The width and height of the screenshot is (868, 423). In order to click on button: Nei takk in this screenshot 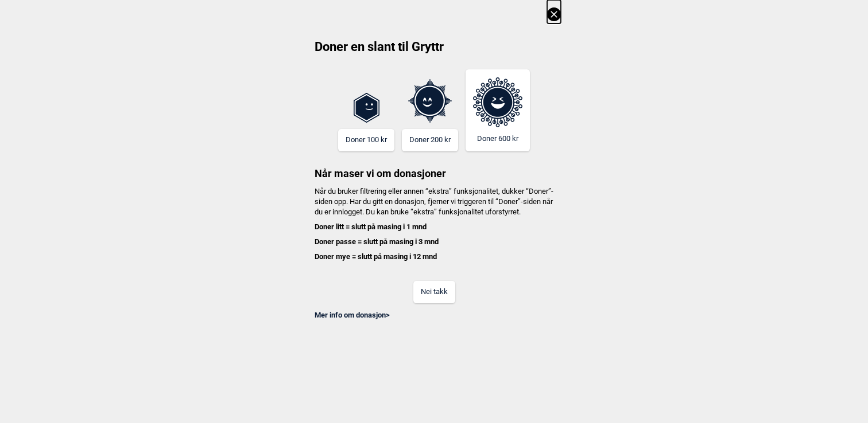, I will do `click(434, 292)`.